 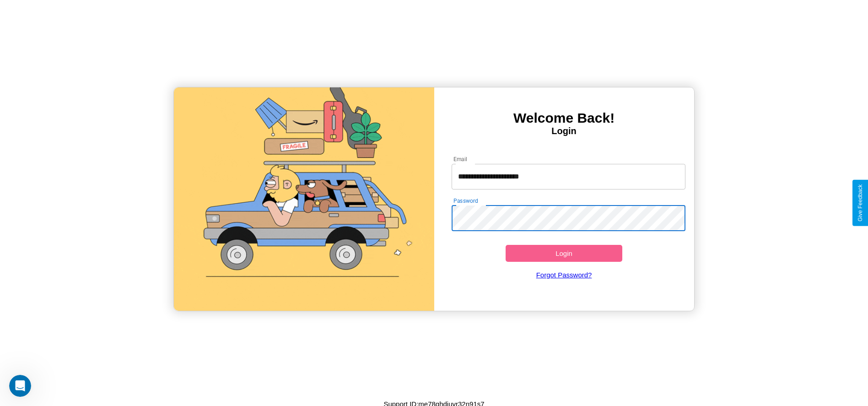 I want to click on h3: Welcome Back!, so click(x=564, y=118).